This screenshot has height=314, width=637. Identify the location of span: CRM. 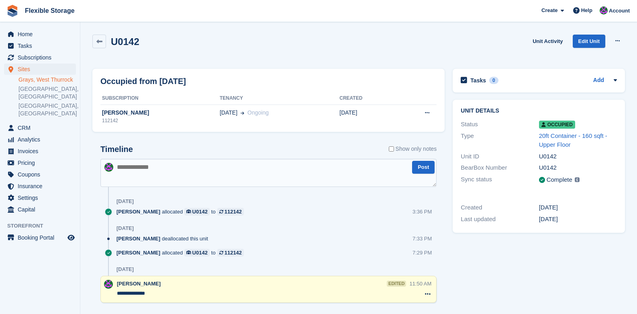
(42, 128).